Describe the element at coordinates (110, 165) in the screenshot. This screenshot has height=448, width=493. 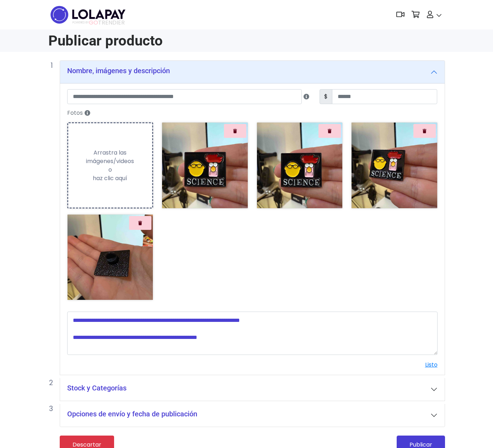
I see `div: Arrastra las imágenes/videos o haz clic aquí` at that location.